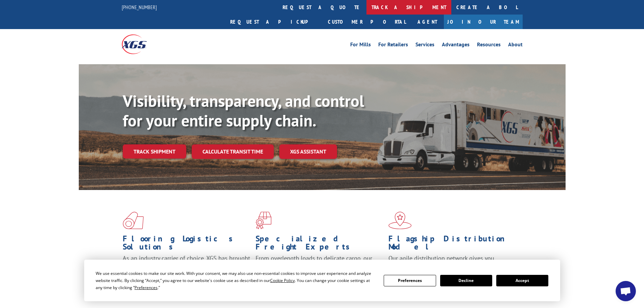 The height and width of the screenshot is (308, 644). Describe the element at coordinates (466, 281) in the screenshot. I see `button: Decline` at that location.